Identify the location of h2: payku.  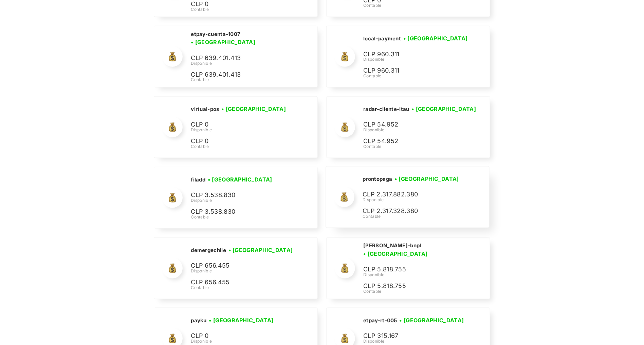
(199, 321).